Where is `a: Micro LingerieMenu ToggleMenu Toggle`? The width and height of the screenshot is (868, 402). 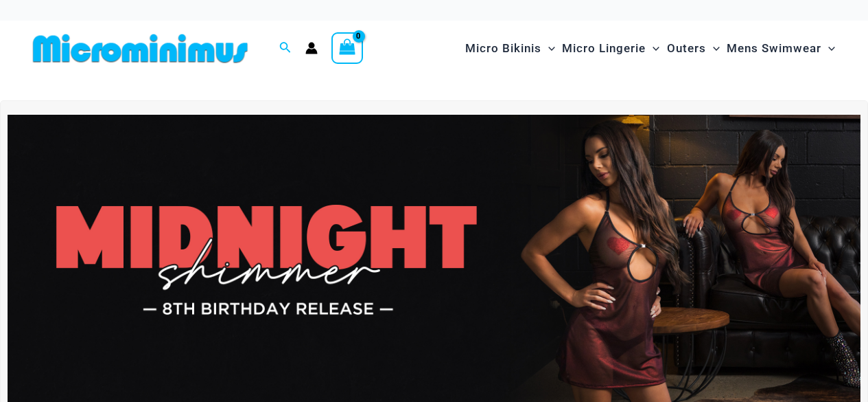
a: Micro LingerieMenu ToggleMenu Toggle is located at coordinates (611, 48).